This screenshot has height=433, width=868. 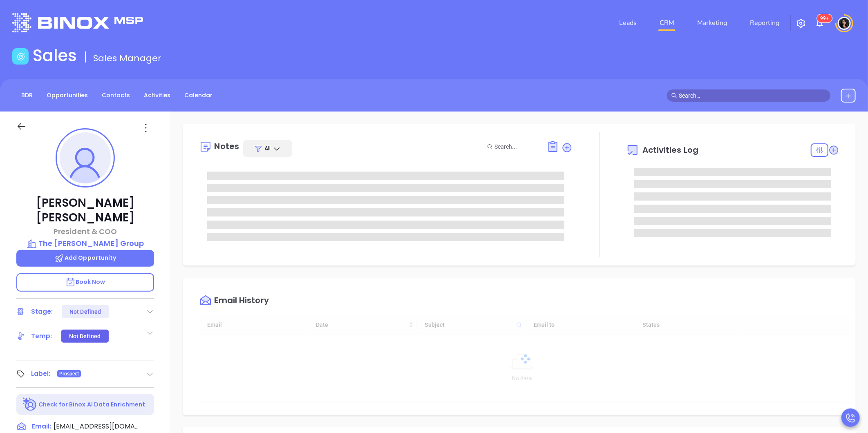 What do you see at coordinates (42, 312) in the screenshot?
I see `div: Stage:` at bounding box center [42, 312].